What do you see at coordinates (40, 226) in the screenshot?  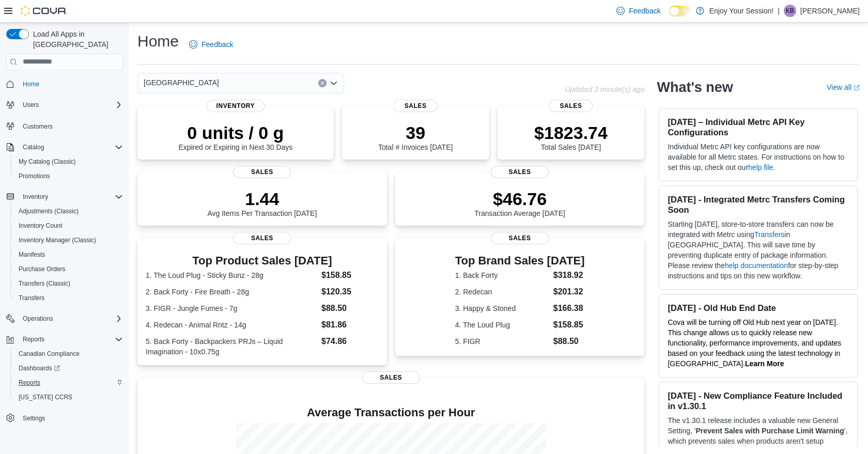 I see `a: Inventory Count` at bounding box center [40, 226].